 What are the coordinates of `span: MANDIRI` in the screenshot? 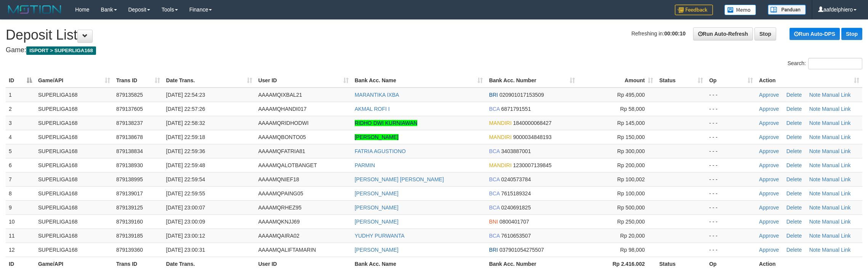 It's located at (500, 138).